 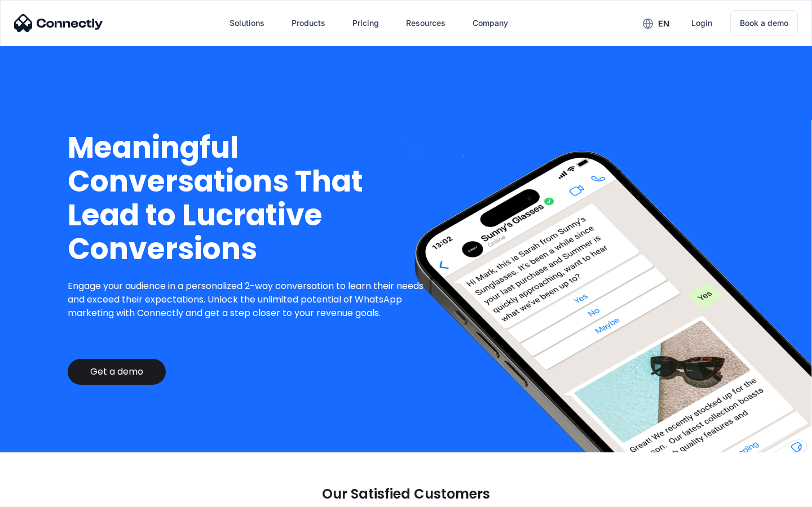 I want to click on p: Our Satisfied Customers, so click(x=406, y=494).